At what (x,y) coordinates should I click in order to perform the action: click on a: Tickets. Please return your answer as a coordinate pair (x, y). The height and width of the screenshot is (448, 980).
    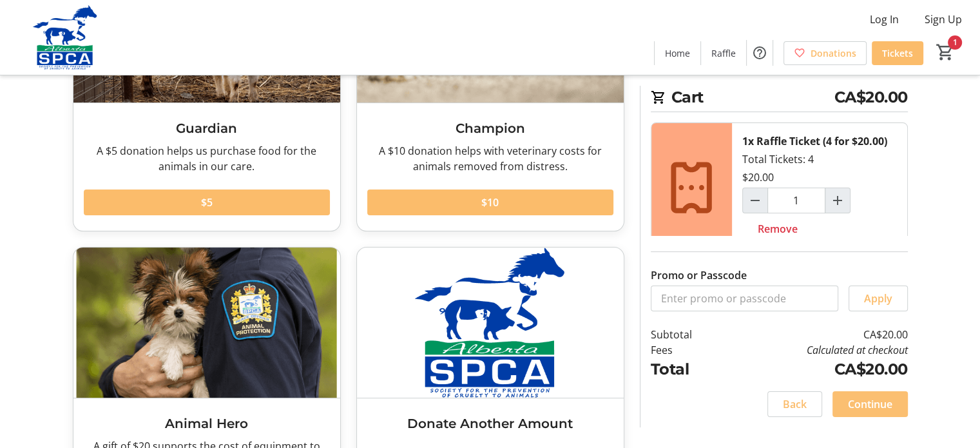
    Looking at the image, I should click on (898, 53).